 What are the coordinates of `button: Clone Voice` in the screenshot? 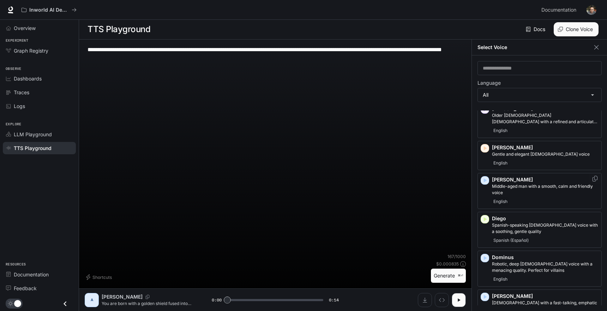 It's located at (576, 29).